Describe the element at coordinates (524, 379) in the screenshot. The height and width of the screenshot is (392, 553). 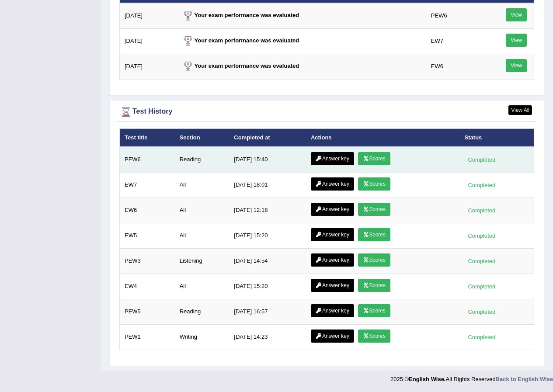
I see `strong: Back to English Wise` at that location.